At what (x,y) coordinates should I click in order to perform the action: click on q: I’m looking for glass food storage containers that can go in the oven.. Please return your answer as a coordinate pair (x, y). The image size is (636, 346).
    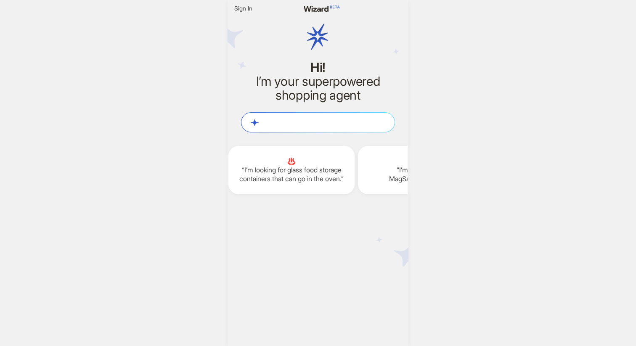
    Looking at the image, I should click on (292, 175).